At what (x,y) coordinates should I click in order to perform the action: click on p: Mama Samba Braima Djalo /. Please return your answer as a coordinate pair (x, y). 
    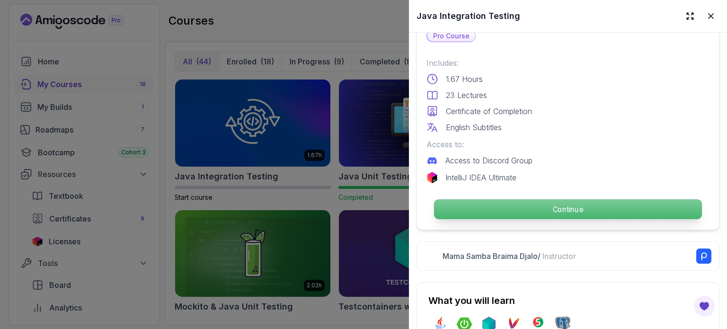
    Looking at the image, I should click on (509, 256).